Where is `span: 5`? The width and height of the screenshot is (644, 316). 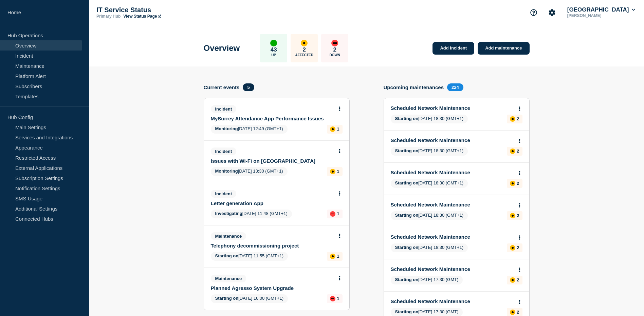
span: 5 is located at coordinates (248, 87).